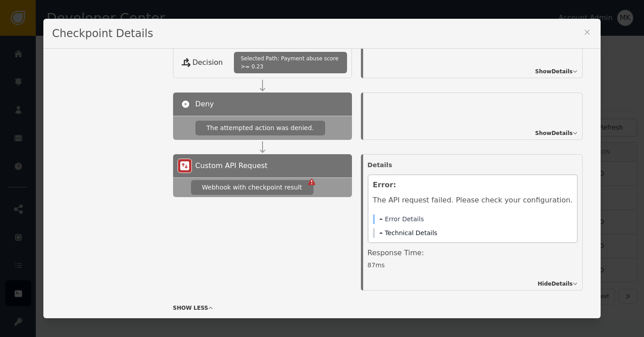 Image resolution: width=644 pixels, height=337 pixels. What do you see at coordinates (290, 62) in the screenshot?
I see `span: Selected Path: Payment abuse score >= 0.23` at bounding box center [290, 62].